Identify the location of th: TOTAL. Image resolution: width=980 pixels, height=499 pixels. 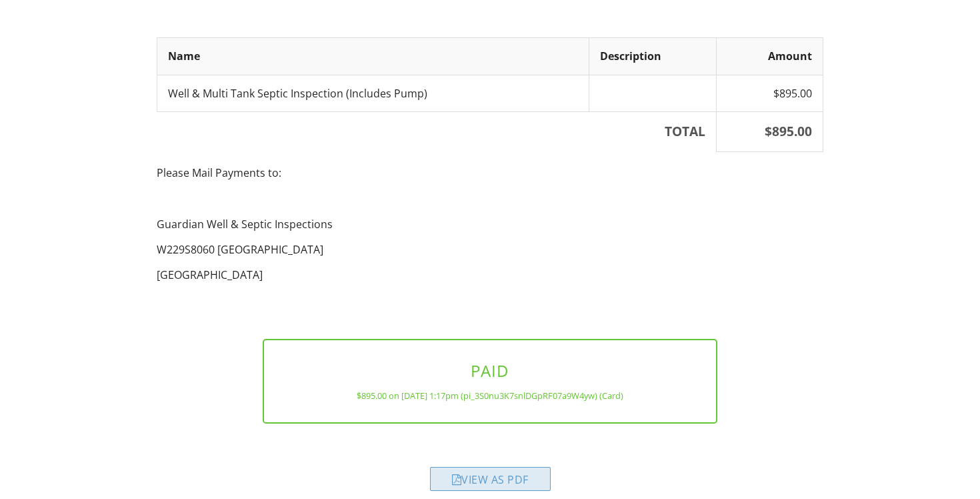
(437, 132).